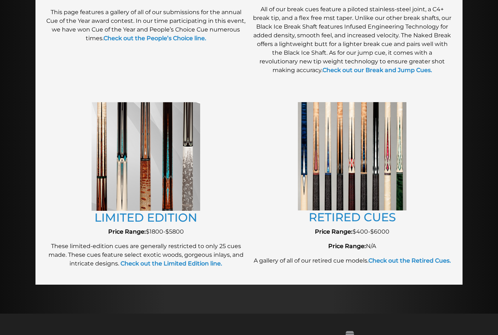 This screenshot has height=335, width=498. I want to click on a: Check out the People’s Choice line., so click(155, 38).